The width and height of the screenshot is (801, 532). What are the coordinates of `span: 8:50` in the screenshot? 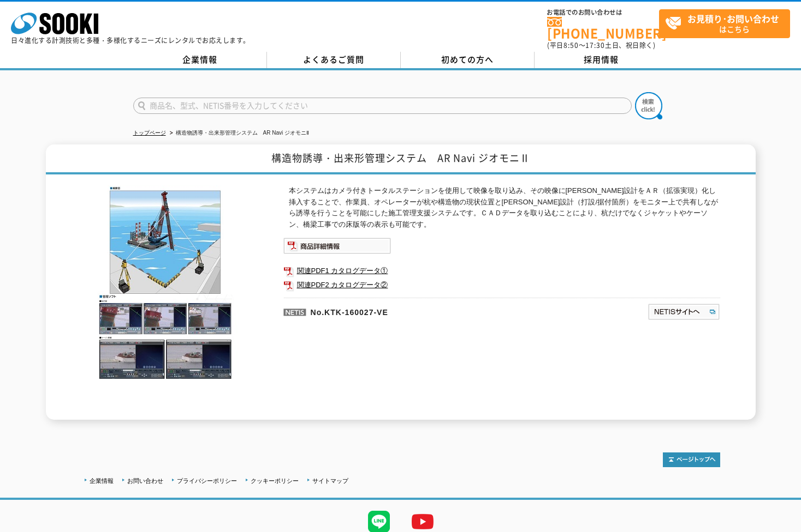 It's located at (571, 46).